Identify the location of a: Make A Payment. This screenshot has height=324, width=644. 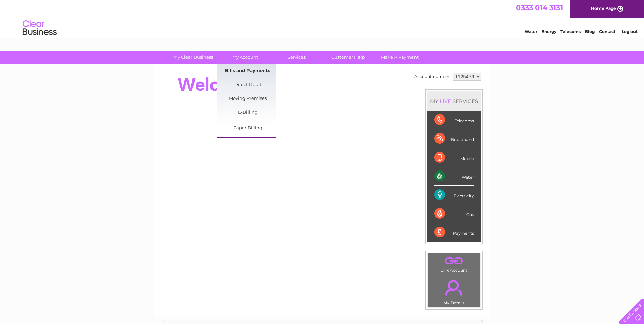
(400, 57).